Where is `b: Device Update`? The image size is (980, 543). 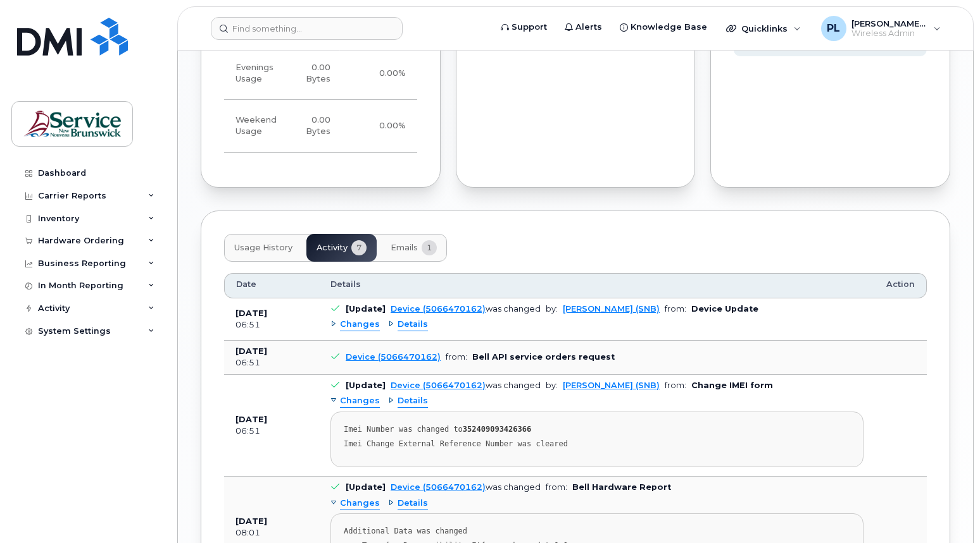 b: Device Update is located at coordinates (725, 308).